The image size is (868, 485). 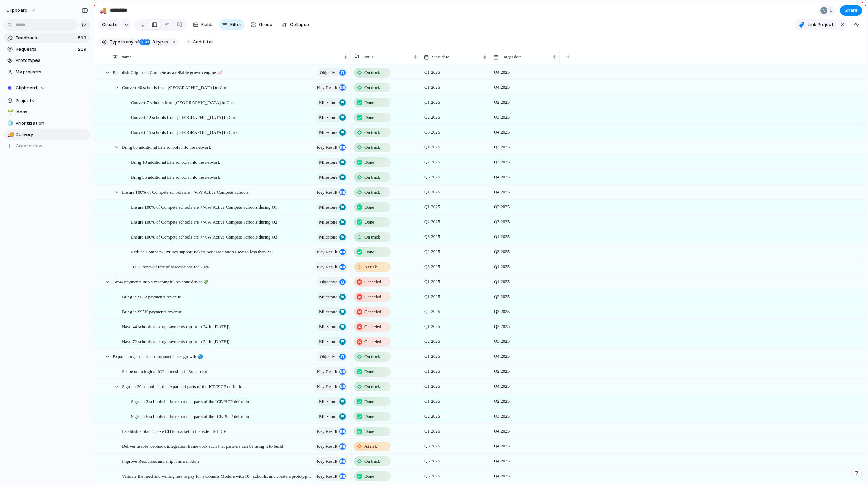 What do you see at coordinates (176, 161) in the screenshot?
I see `span: Bring 10 additional Lite schools into the network` at bounding box center [176, 161].